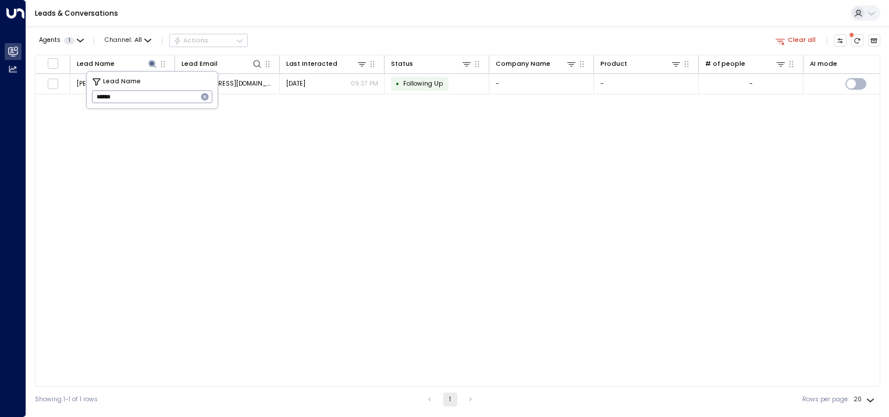 This screenshot has height=417, width=889. Describe the element at coordinates (69, 41) in the screenshot. I see `span: 1` at that location.